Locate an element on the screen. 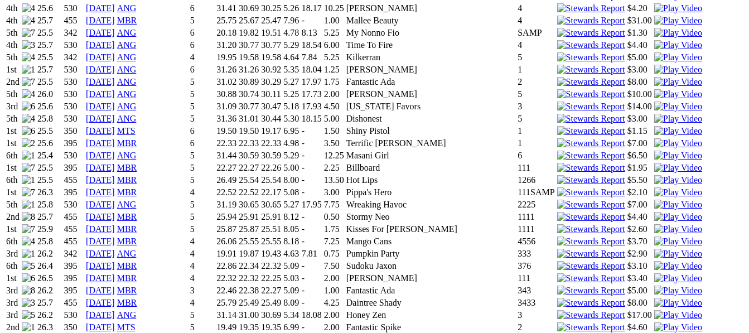 This screenshot has width=749, height=333. td: Dishonest is located at coordinates (430, 119).